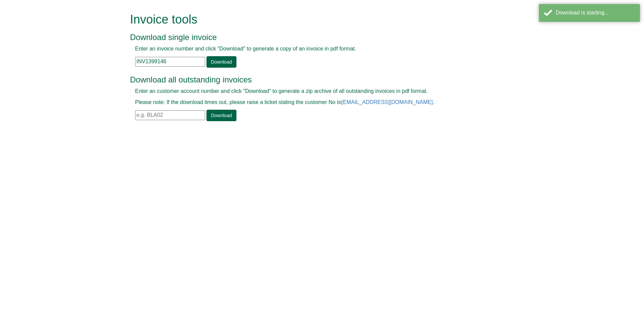 The height and width of the screenshot is (311, 644). I want to click on div: Download is starting..., so click(594, 13).